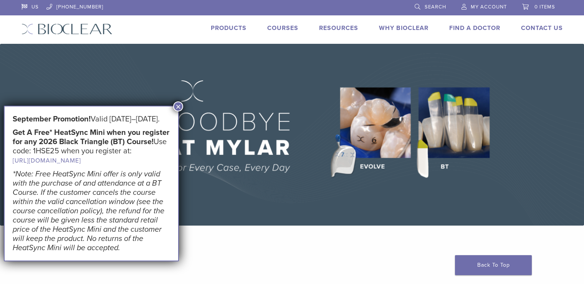  What do you see at coordinates (67, 29) in the screenshot?
I see `img: Bioclear` at bounding box center [67, 29].